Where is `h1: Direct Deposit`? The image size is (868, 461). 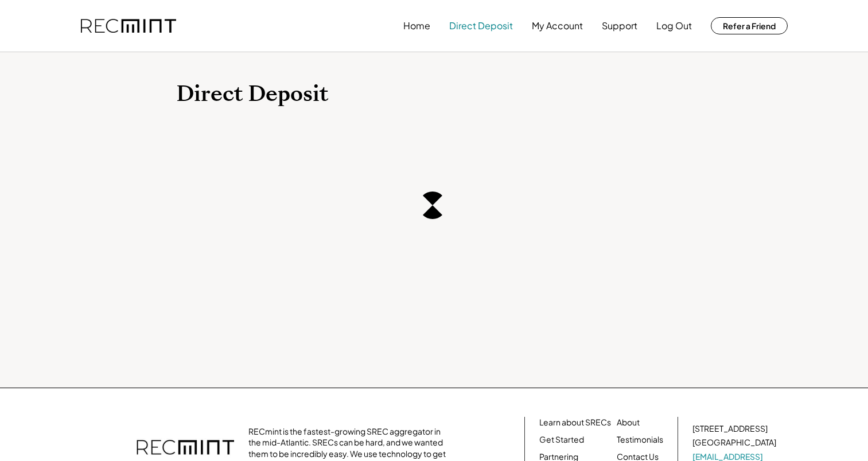
h1: Direct Deposit is located at coordinates (434, 94).